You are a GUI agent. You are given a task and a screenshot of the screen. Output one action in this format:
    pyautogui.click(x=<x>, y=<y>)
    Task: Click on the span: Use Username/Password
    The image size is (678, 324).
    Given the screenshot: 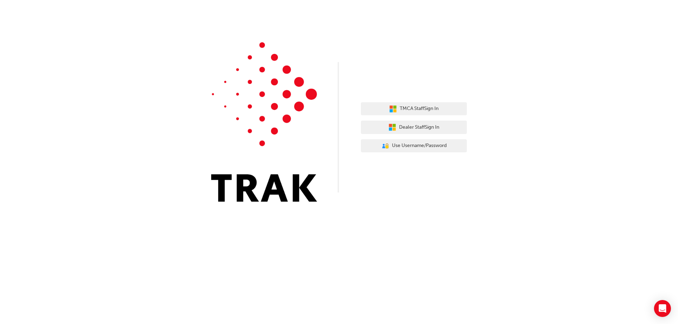 What is the action you would take?
    pyautogui.click(x=419, y=146)
    